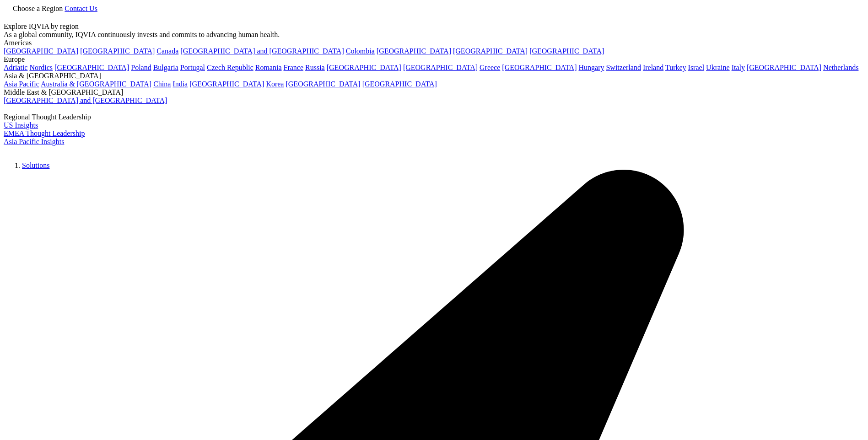 The image size is (868, 440). What do you see at coordinates (490, 68) in the screenshot?
I see `a: Greece` at bounding box center [490, 68].